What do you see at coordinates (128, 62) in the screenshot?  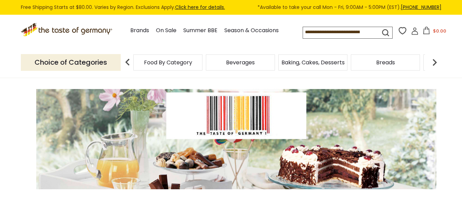 I see `img: previous arrow` at bounding box center [128, 62].